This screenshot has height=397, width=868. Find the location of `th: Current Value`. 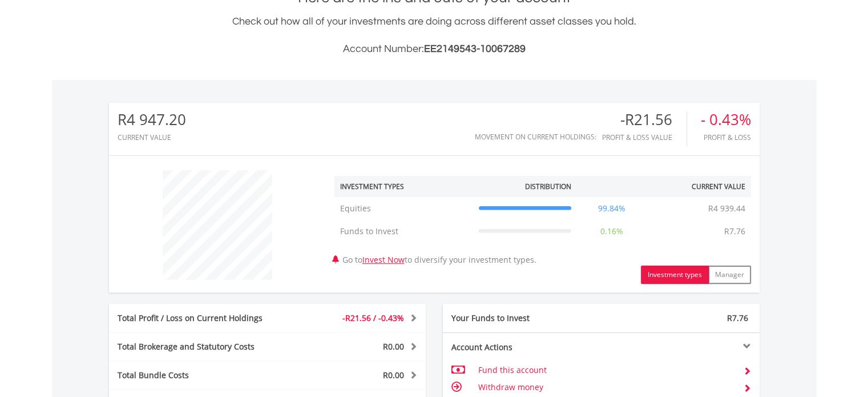

th: Current Value is located at coordinates (699, 186).